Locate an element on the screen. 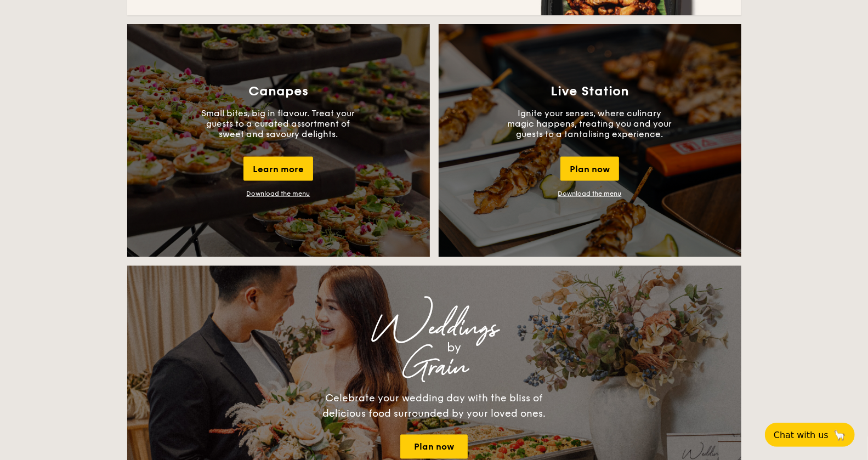 The image size is (868, 460). a: Plan now is located at coordinates (434, 446).